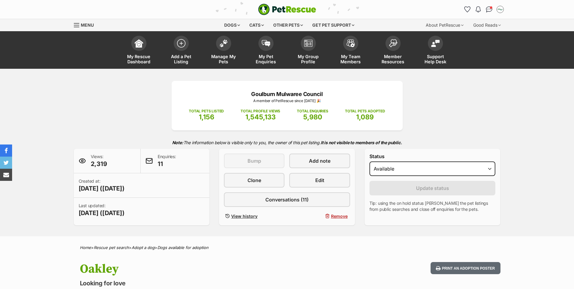  I want to click on img: member-resources-icon-8e73f808a243e03378d46382f2149f9095a855e16c252ad45f914b54edf8863c.svg, so click(393, 43).